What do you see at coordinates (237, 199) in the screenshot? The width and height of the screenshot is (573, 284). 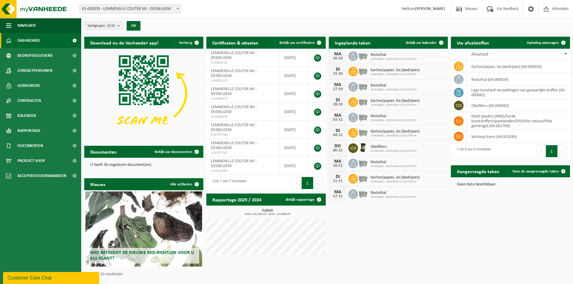 I see `h2: Rapportage 2025 / 2024` at bounding box center [237, 199].